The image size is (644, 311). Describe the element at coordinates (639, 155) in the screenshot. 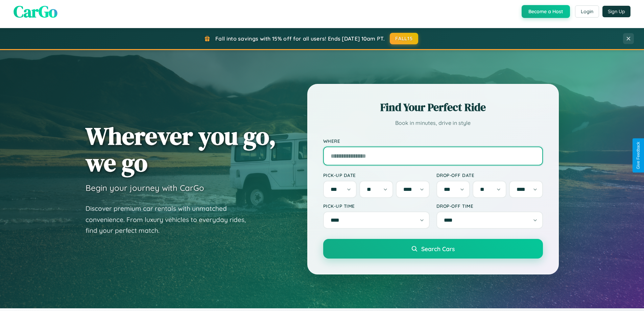

I see `div: Give Feedback` at that location.